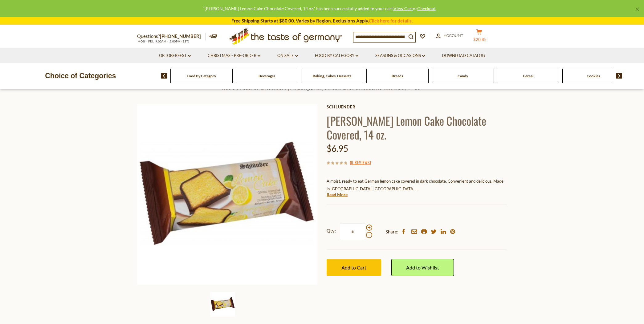  What do you see at coordinates (593, 76) in the screenshot?
I see `a: Cookies` at bounding box center [593, 76].